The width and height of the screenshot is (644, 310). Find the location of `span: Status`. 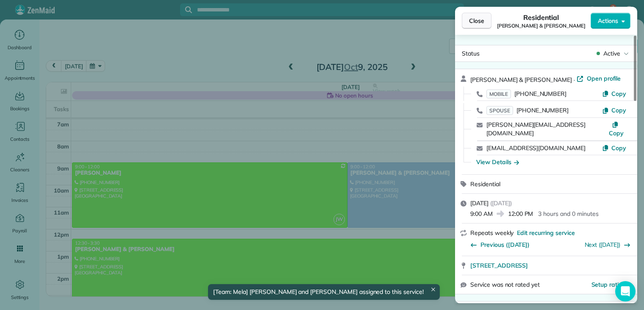

span: Status is located at coordinates (471, 54).